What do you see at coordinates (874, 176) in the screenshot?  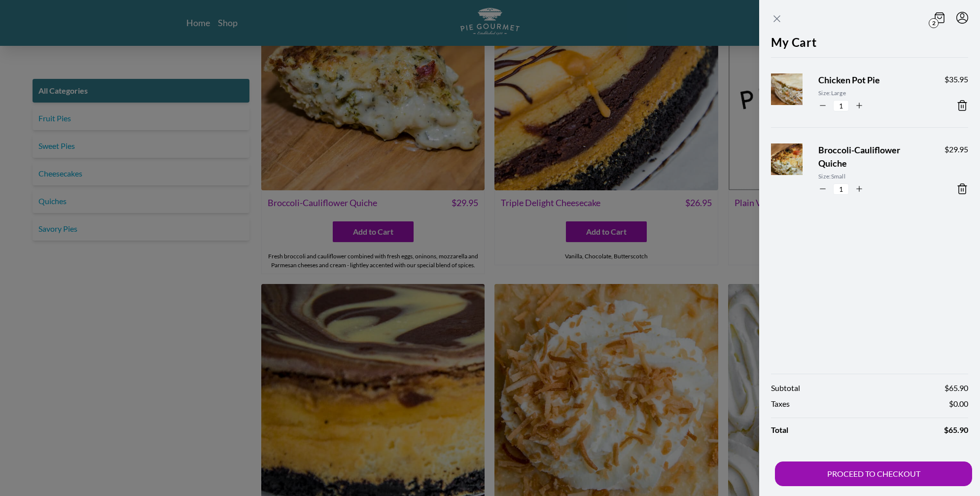 I see `span: Size: Small` at bounding box center [874, 176].